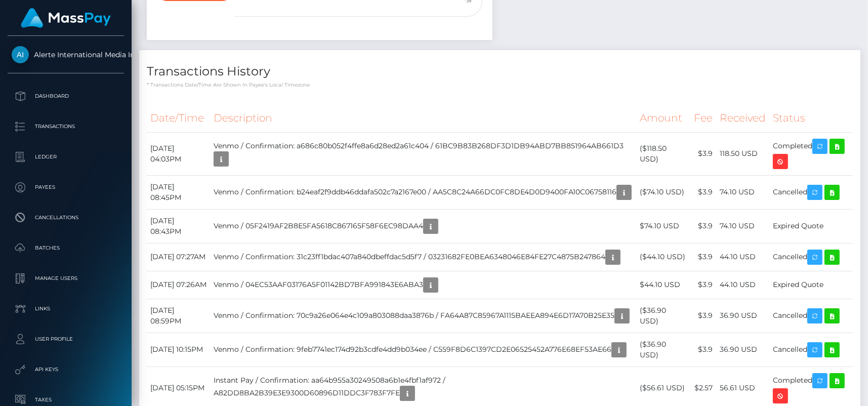 Image resolution: width=868 pixels, height=406 pixels. Describe the element at coordinates (66, 96) in the screenshot. I see `p: Dashboard` at that location.